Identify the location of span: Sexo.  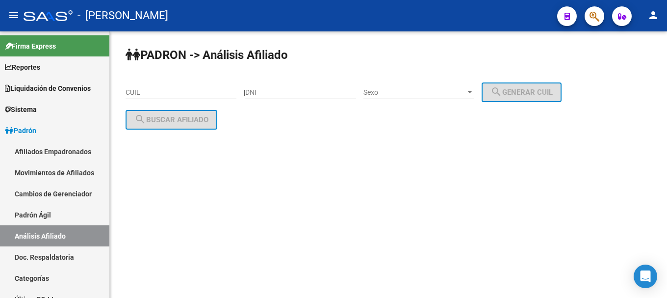
(414, 92).